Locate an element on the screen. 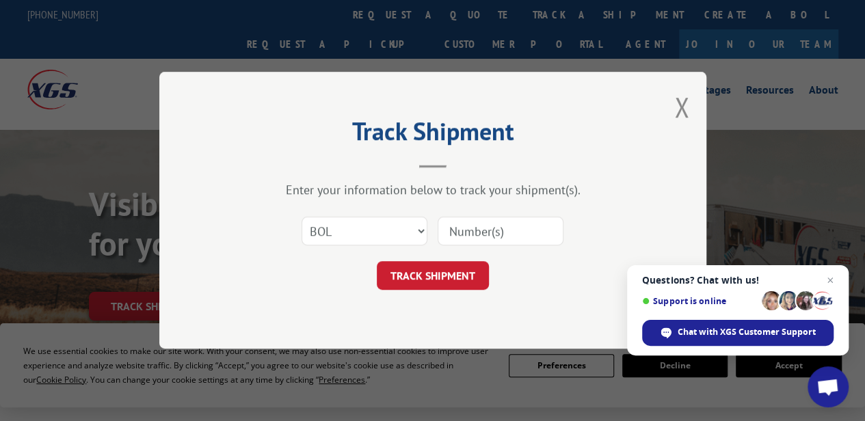  button: TRACK SHIPMENT is located at coordinates (433, 276).